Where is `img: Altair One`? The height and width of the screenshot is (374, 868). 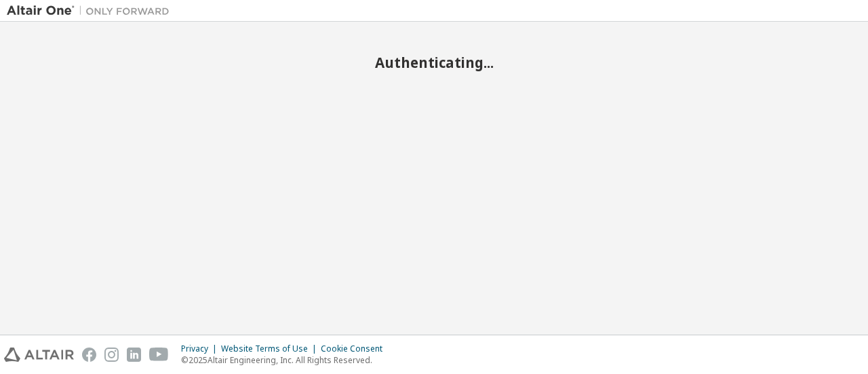
img: Altair One is located at coordinates (92, 11).